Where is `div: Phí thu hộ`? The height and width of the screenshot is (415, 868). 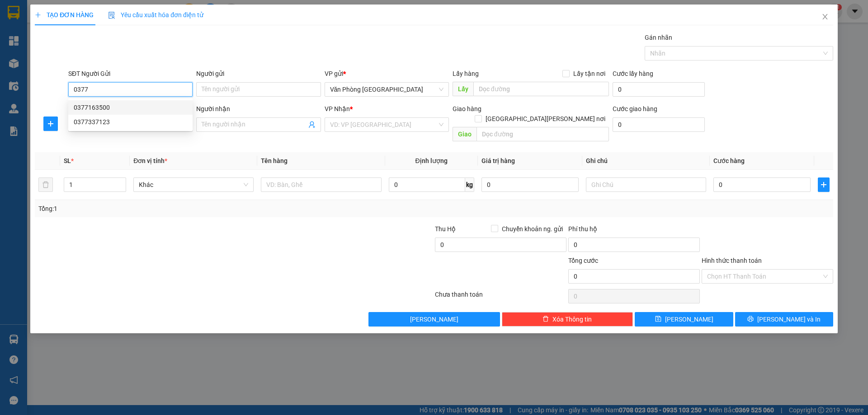
div: Phí thu hộ is located at coordinates (634, 231).